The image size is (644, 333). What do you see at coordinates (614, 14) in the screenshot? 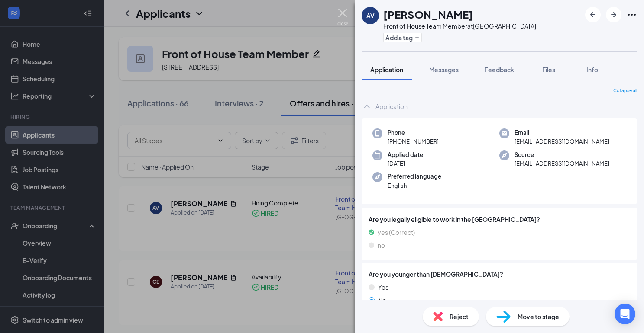
I see `svg: ArrowRight` at bounding box center [614, 14].